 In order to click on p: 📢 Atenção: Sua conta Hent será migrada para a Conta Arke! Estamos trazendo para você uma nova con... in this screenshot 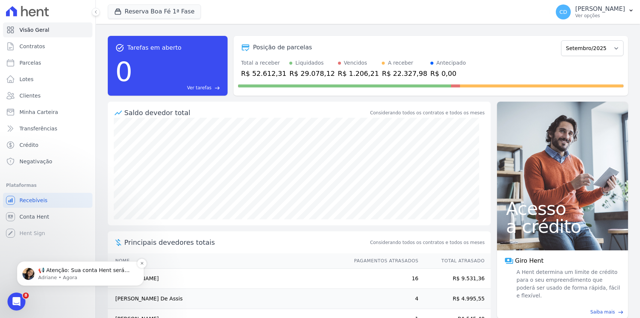, I will do `click(81, 56)`.